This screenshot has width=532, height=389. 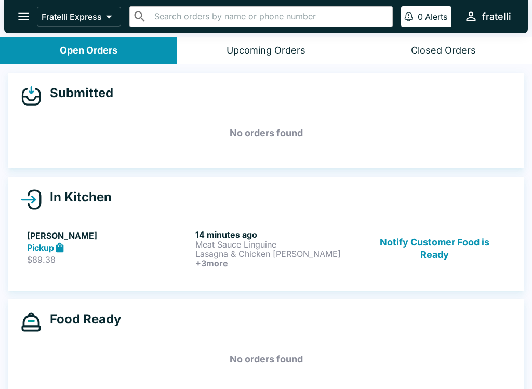 I want to click on p: Meat Sauce Linguine, so click(x=278, y=244).